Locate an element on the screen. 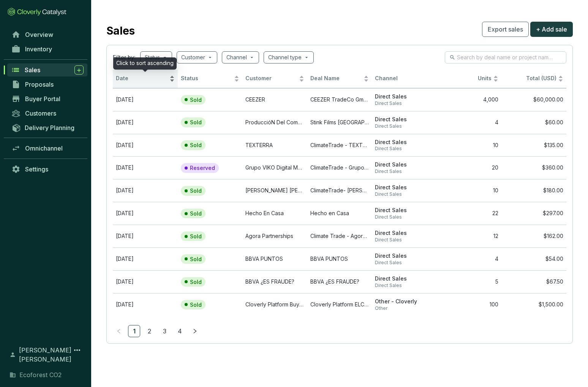 This screenshot has height=387, width=588. td: 4,000 is located at coordinates (469, 99).